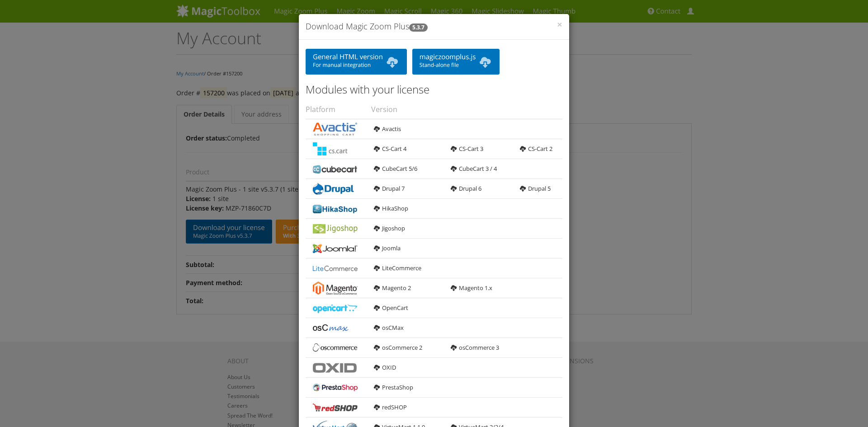  Describe the element at coordinates (389, 228) in the screenshot. I see `a: Jigoshop` at that location.